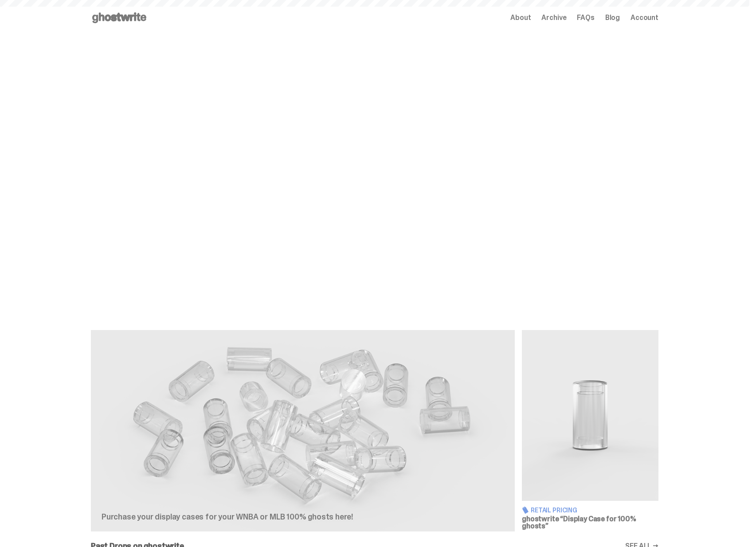  What do you see at coordinates (244, 517) in the screenshot?
I see `p: Purchase your display cases for your WNBA or MLB 100% ghosts here!` at bounding box center [244, 517].